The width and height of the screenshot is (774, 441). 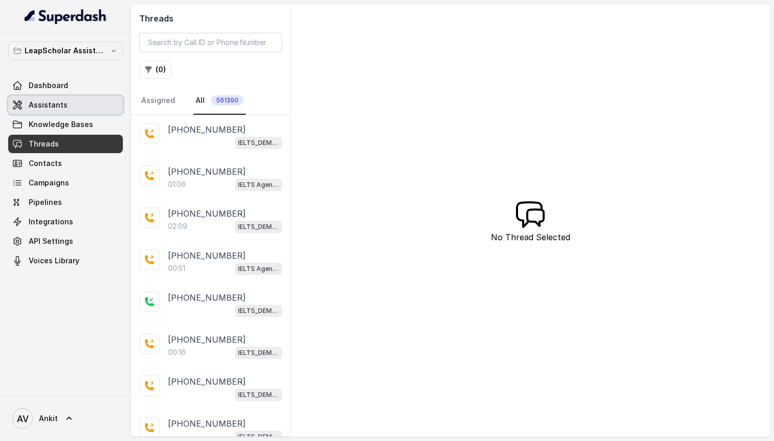 What do you see at coordinates (54, 260) in the screenshot?
I see `span: Voices Library` at bounding box center [54, 260].